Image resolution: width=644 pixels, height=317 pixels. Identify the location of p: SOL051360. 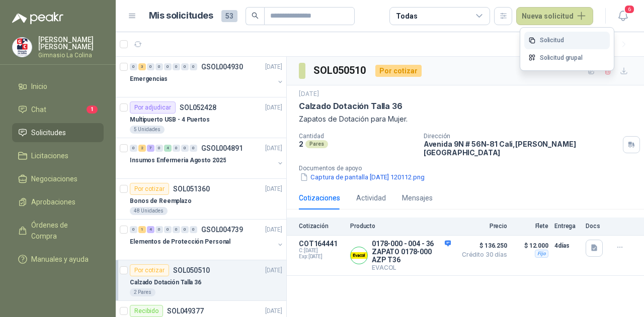
(191, 189).